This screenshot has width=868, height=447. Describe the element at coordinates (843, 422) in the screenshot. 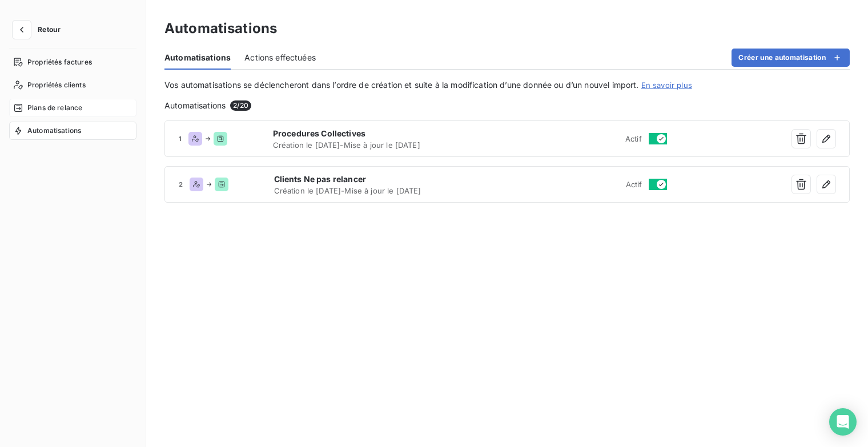

I see `div: Open Intercom Messenger` at that location.